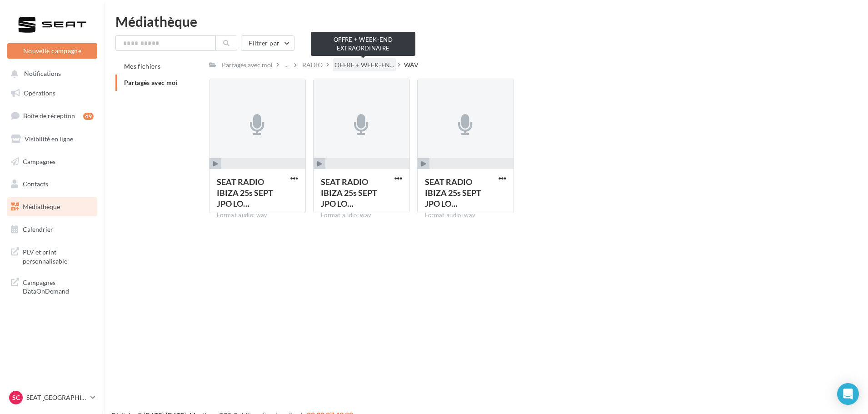  I want to click on div: Partagés avec moi, so click(247, 65).